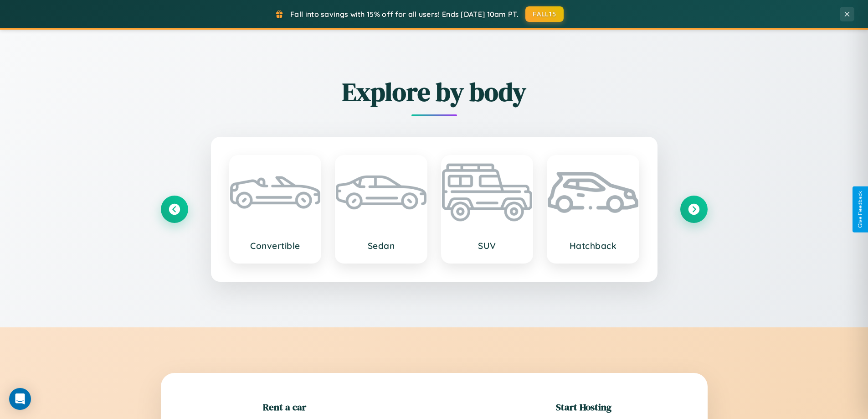 The width and height of the screenshot is (868, 419). Describe the element at coordinates (584, 407) in the screenshot. I see `h2: Start Hosting` at that location.